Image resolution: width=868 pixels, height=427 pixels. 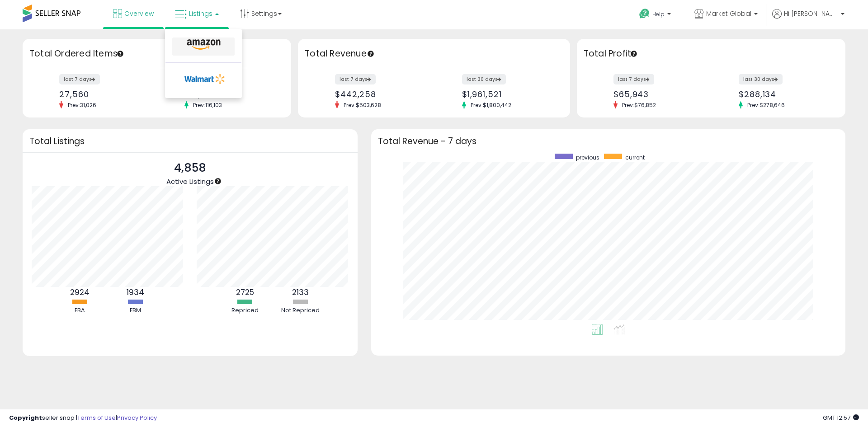 What do you see at coordinates (639, 105) in the screenshot?
I see `span: Prev: $76,852` at bounding box center [639, 105].